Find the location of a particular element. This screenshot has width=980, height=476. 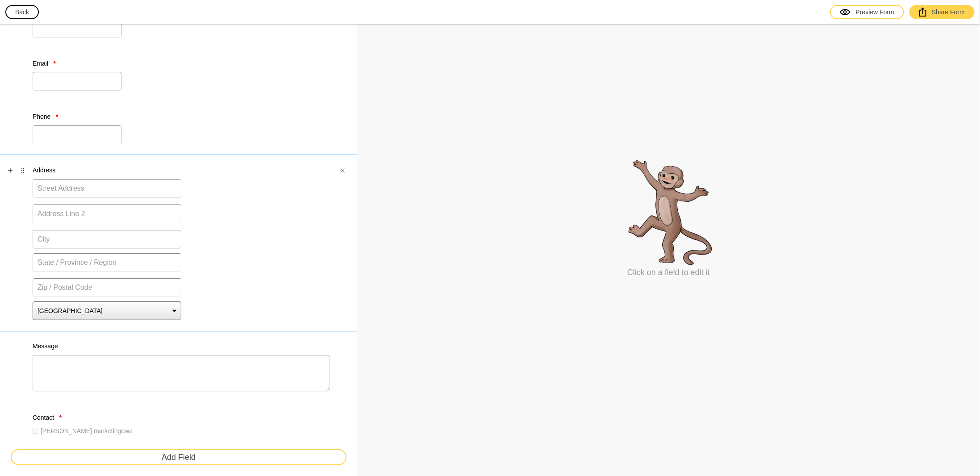

p: Click on a field to edit it is located at coordinates (668, 272).